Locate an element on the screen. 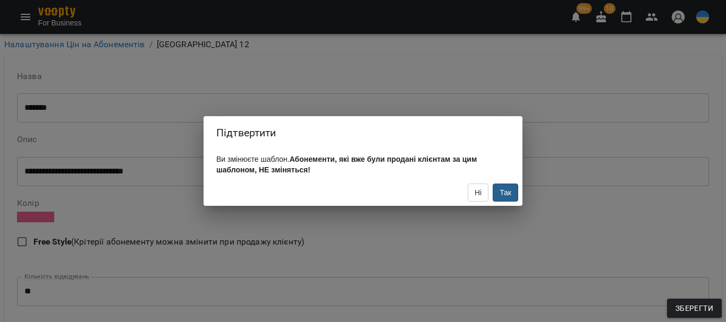 The image size is (726, 322). span: Зберегти is located at coordinates (694, 309).